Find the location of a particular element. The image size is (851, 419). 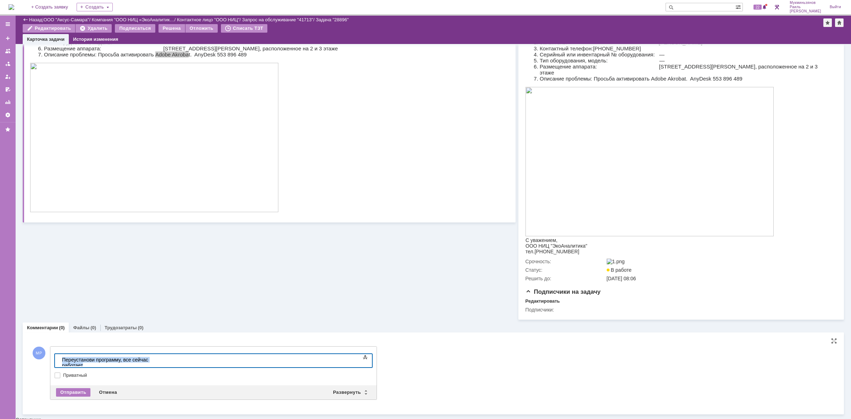

a: История изменения is located at coordinates (95, 39).